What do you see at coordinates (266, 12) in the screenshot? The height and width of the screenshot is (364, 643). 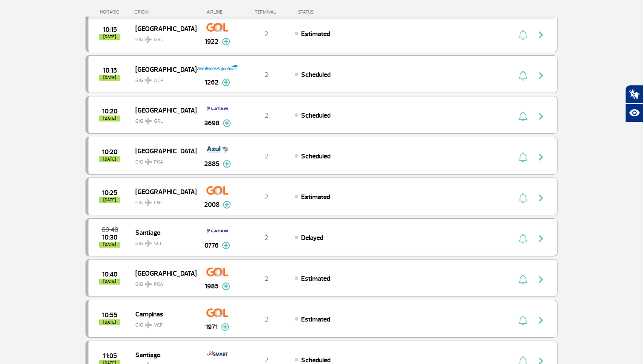 I see `div: TERMINAL` at bounding box center [266, 12].